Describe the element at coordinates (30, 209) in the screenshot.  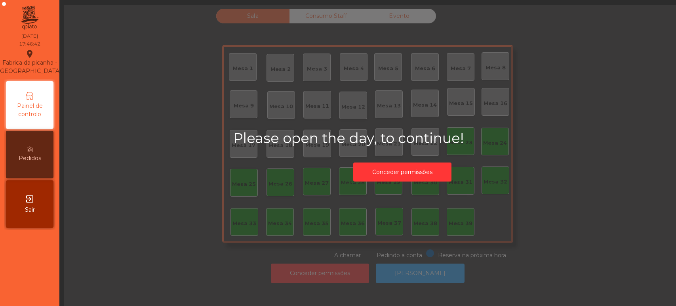
I see `span: Sair` at that location.